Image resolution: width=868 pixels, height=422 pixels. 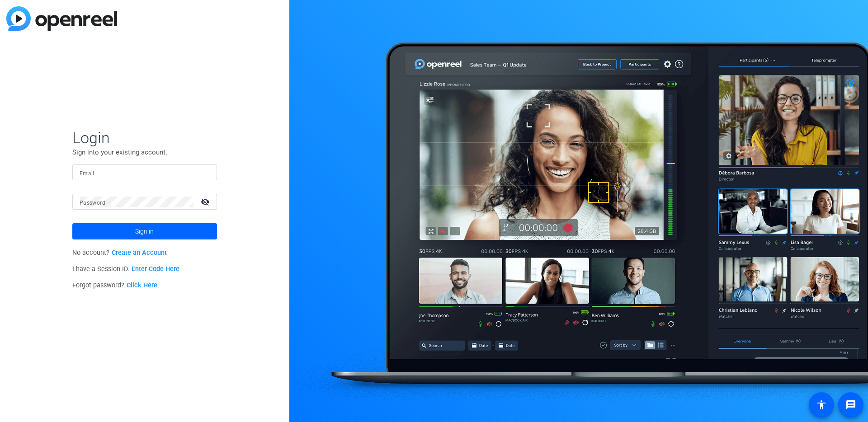 What do you see at coordinates (120, 252) in the screenshot?
I see `span: No account?` at bounding box center [120, 252].